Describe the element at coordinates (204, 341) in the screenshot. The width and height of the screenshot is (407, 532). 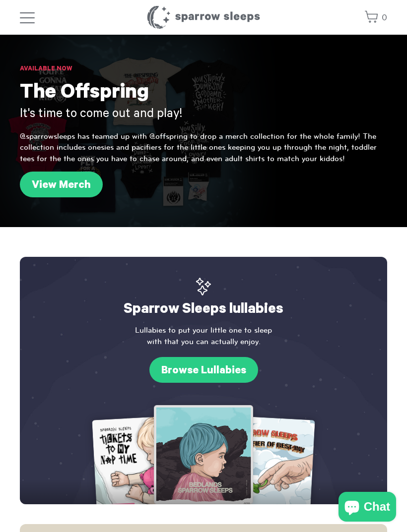
I see `span: with that you can actually enjoy.` at that location.